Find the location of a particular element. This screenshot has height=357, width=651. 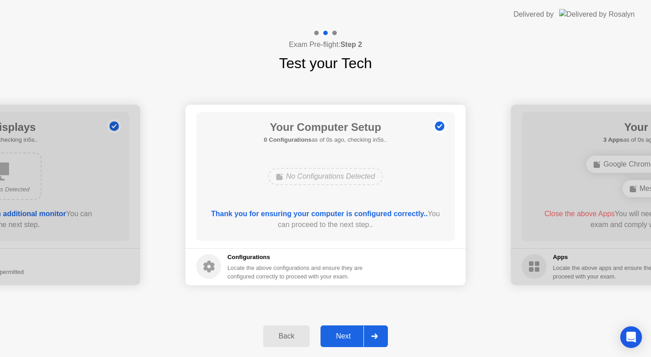

h4: Exam Pre-flight: is located at coordinates (325, 45).